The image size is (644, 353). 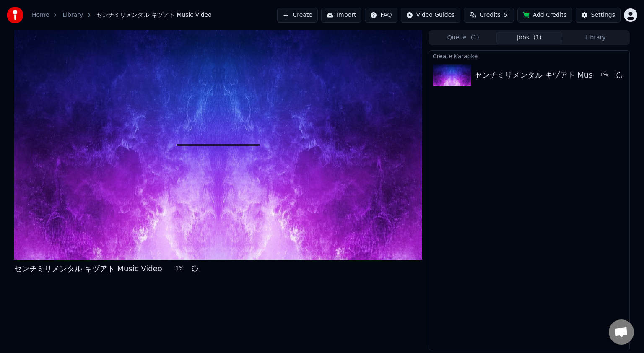 I want to click on button: Import, so click(x=341, y=15).